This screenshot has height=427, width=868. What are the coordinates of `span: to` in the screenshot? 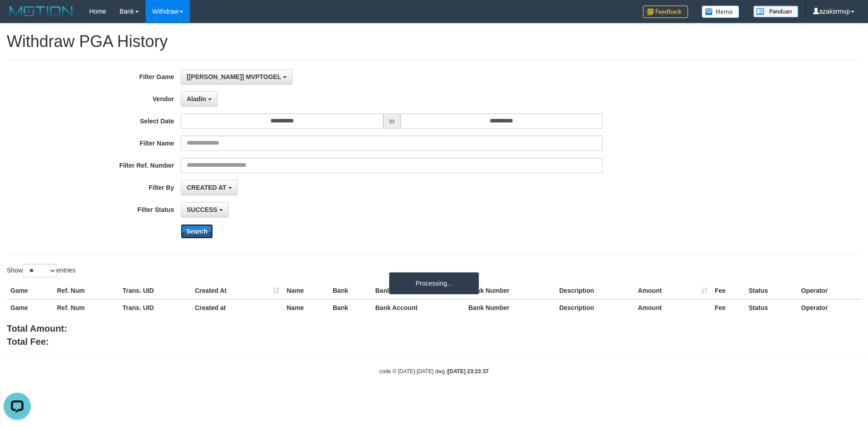 It's located at (392, 121).